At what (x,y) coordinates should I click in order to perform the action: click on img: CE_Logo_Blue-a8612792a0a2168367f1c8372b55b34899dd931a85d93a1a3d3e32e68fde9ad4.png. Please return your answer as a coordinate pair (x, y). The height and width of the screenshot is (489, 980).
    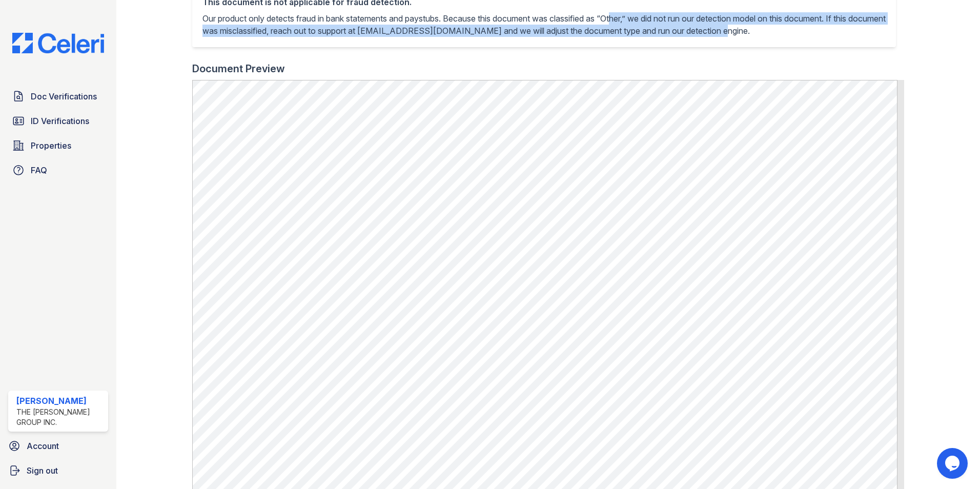
    Looking at the image, I should click on (58, 43).